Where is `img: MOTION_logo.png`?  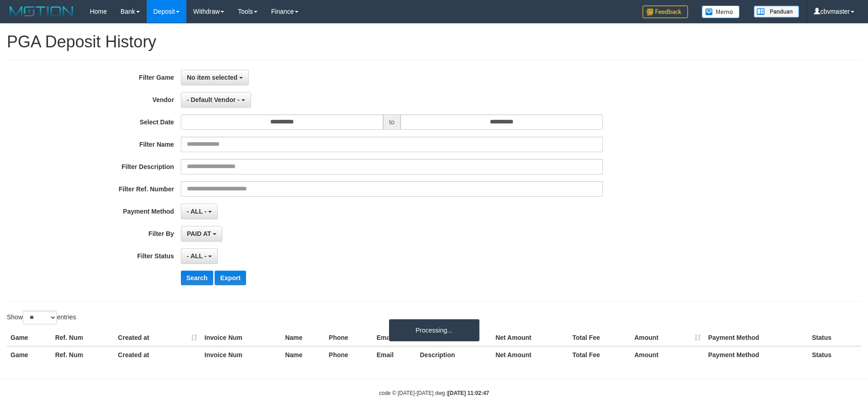 img: MOTION_logo.png is located at coordinates (41, 12).